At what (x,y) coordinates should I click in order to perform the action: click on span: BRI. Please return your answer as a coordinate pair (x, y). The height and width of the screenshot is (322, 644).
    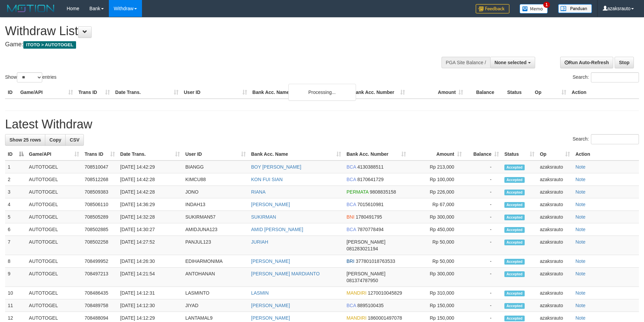
    Looking at the image, I should click on (350, 261).